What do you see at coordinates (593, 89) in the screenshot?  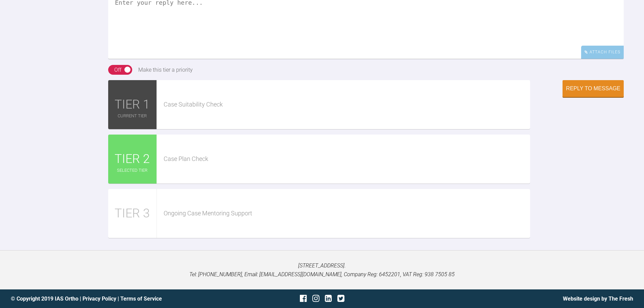 I see `div: Reply to Message` at bounding box center [593, 89].